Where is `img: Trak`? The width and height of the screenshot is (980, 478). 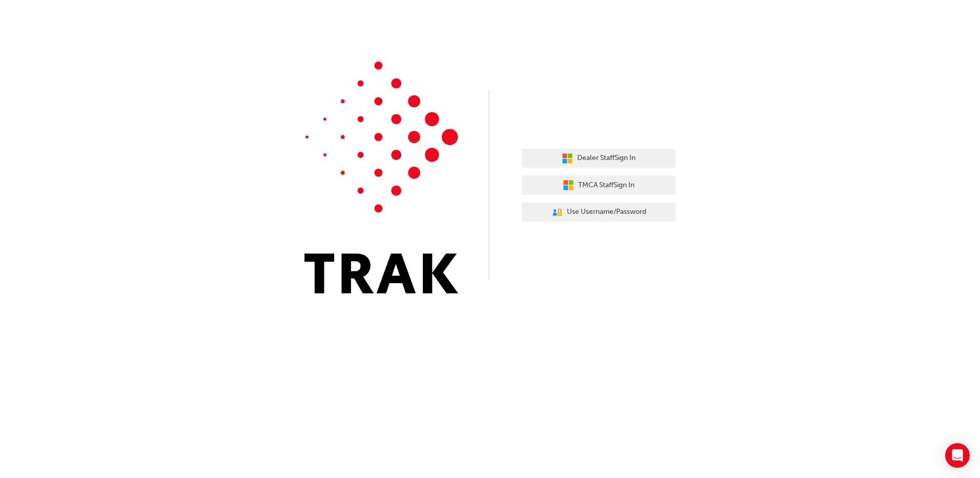 img: Trak is located at coordinates (382, 178).